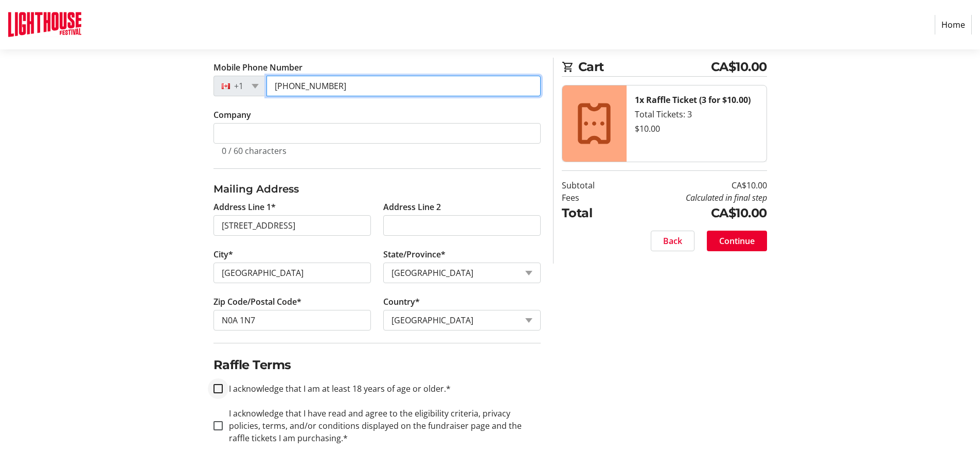  I want to click on input: Address, so click(292, 225).